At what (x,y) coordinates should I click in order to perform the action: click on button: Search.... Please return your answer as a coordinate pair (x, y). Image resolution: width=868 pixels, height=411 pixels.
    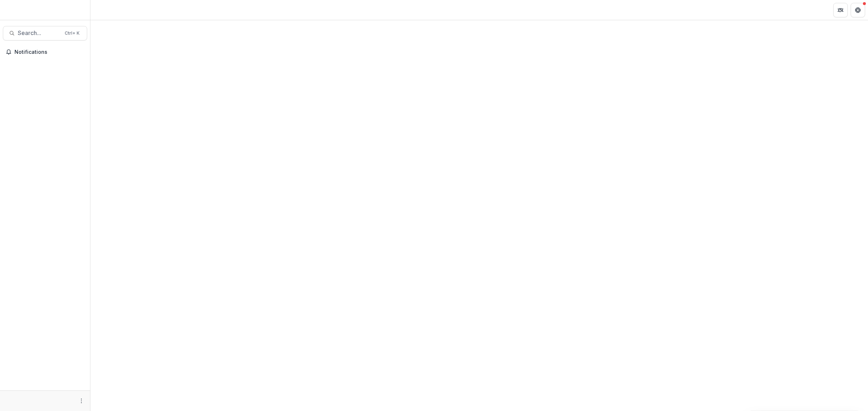
    Looking at the image, I should click on (45, 33).